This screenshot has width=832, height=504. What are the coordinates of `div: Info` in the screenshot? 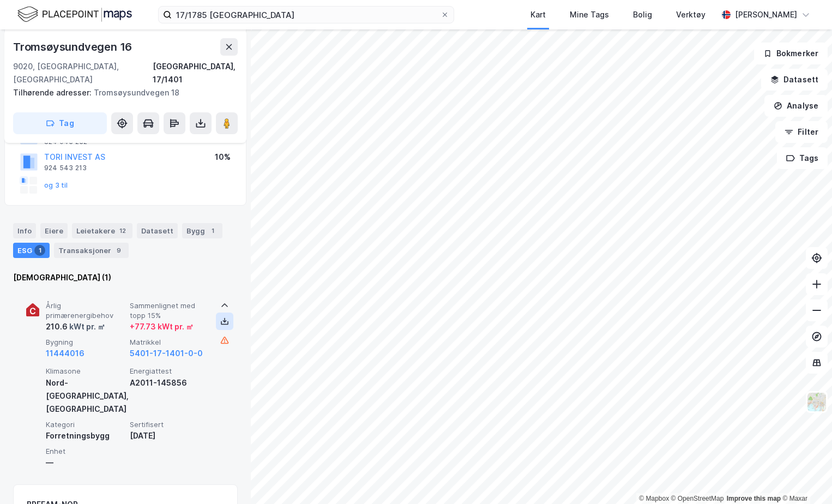 It's located at (25, 230).